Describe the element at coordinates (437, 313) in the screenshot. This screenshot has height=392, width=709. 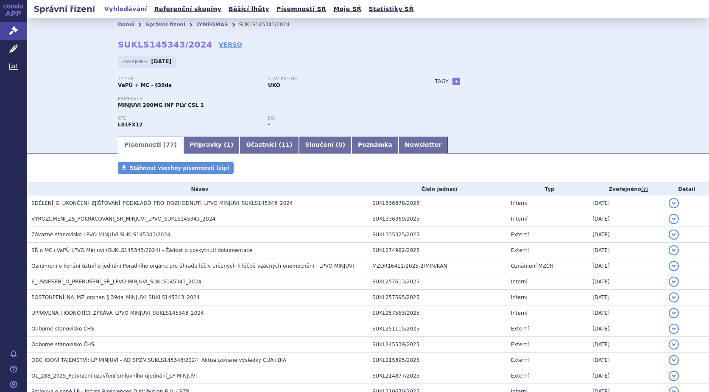
I see `td: SUKL257563/2025` at that location.